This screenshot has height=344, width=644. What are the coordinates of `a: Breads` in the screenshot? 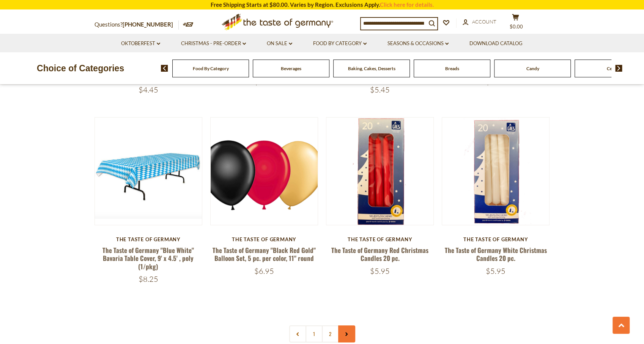 It's located at (452, 68).